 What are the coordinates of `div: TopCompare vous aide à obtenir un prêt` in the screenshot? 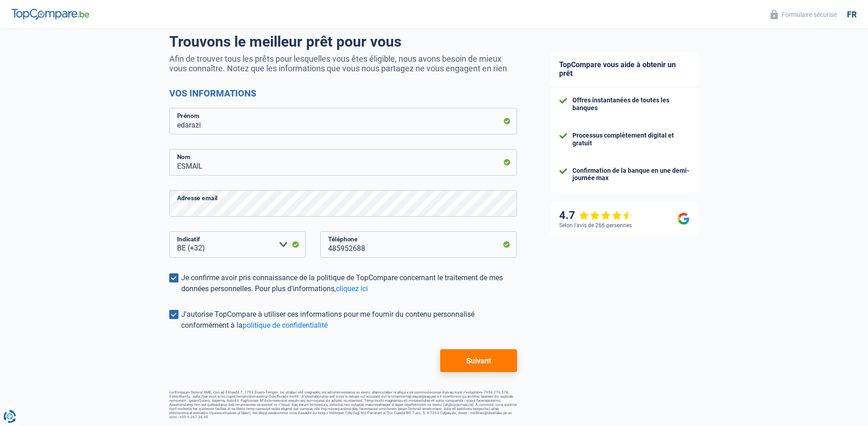 It's located at (624, 69).